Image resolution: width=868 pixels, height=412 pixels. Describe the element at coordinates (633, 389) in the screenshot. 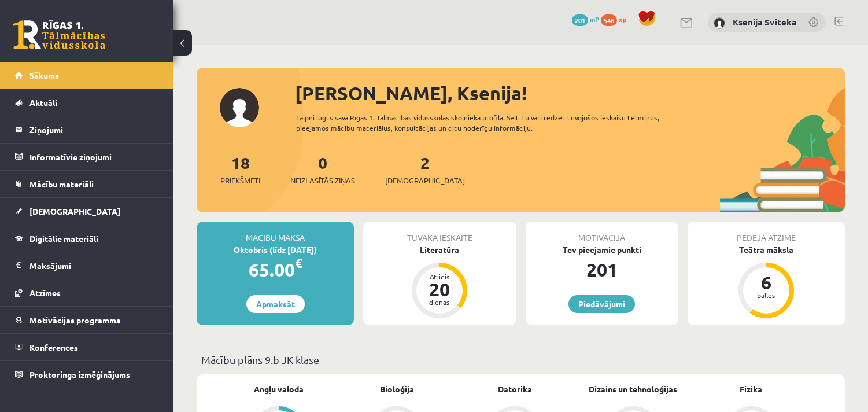

I see `a: Dizains un tehnoloģijas` at that location.